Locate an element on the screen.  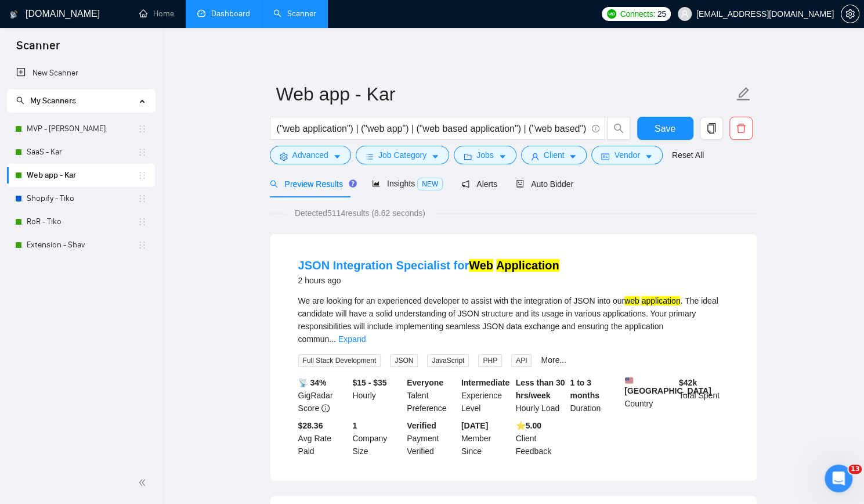
span: notification is located at coordinates (465, 184).